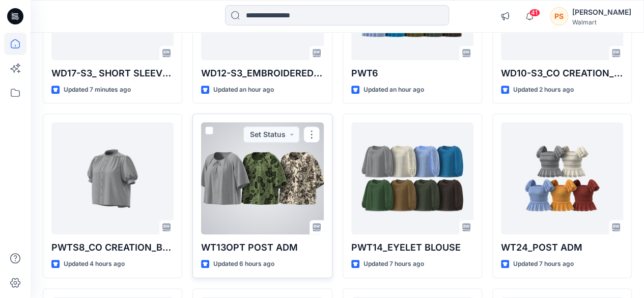 Image resolution: width=644 pixels, height=298 pixels. What do you see at coordinates (112, 248) in the screenshot?
I see `p: PWTS8_CO CREATION_BUTTON FRONT BLOUSE` at bounding box center [112, 248].